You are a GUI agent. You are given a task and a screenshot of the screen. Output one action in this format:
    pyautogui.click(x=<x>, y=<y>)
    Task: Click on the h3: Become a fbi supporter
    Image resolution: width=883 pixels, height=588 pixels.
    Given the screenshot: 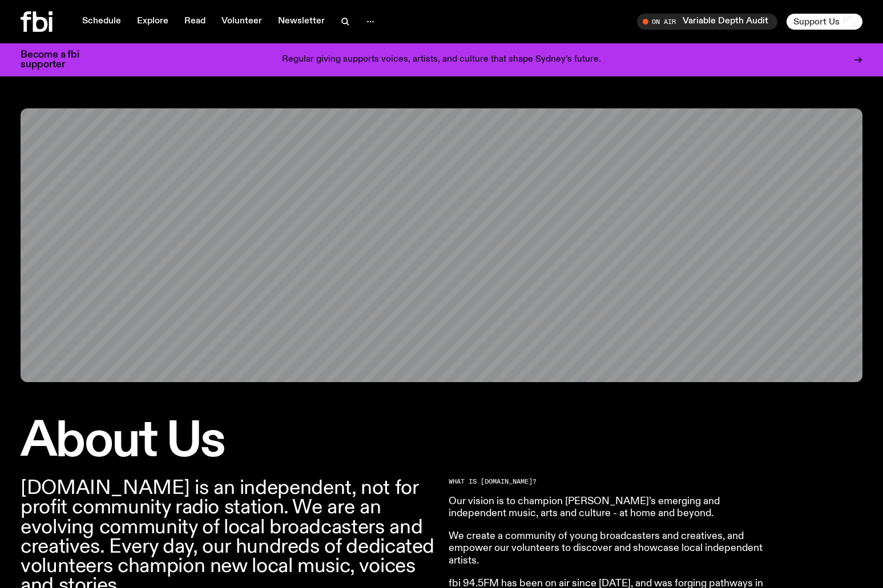 What is the action you would take?
    pyautogui.click(x=57, y=60)
    